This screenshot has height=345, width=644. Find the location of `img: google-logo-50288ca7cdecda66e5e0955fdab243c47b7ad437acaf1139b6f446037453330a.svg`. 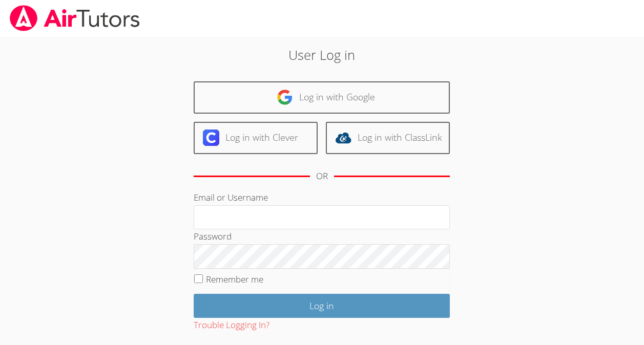

img: google-logo-50288ca7cdecda66e5e0955fdab243c47b7ad437acaf1139b6f446037453330a.svg is located at coordinates (285, 97).